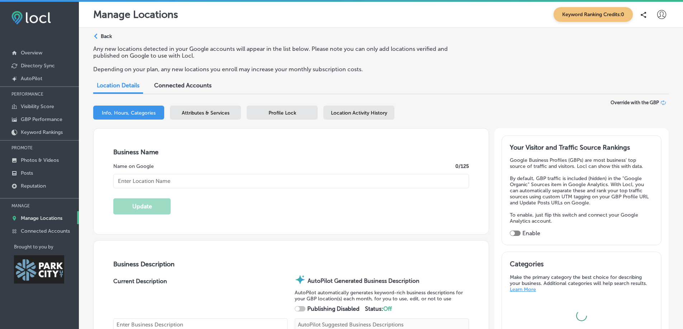  What do you see at coordinates (593, 14) in the screenshot?
I see `span: Keyword Ranking Credits: 0` at bounding box center [593, 14].